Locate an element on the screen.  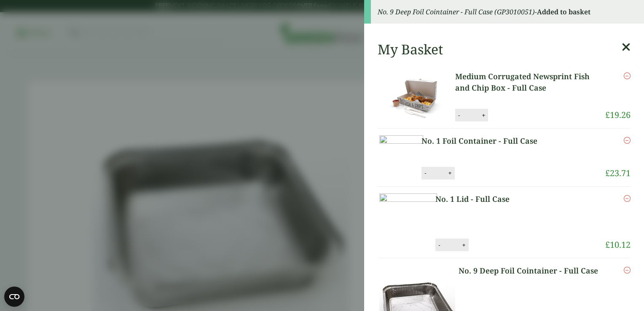
button: Open CMP widget is located at coordinates (15, 296).